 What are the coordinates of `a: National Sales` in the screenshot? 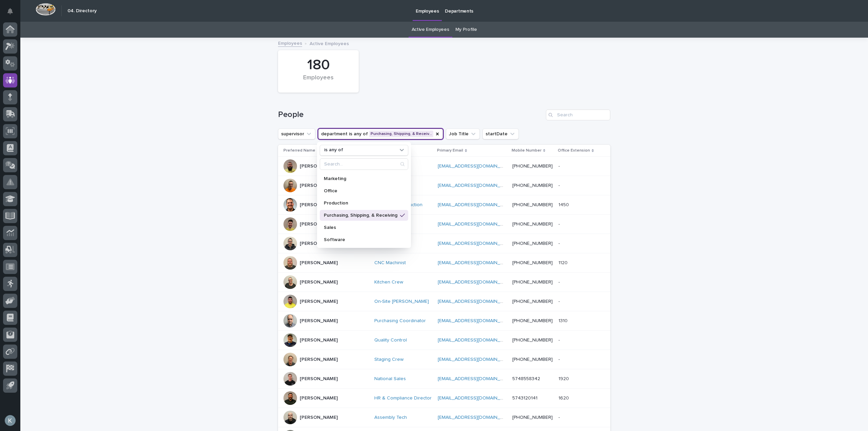 It's located at (390, 379).